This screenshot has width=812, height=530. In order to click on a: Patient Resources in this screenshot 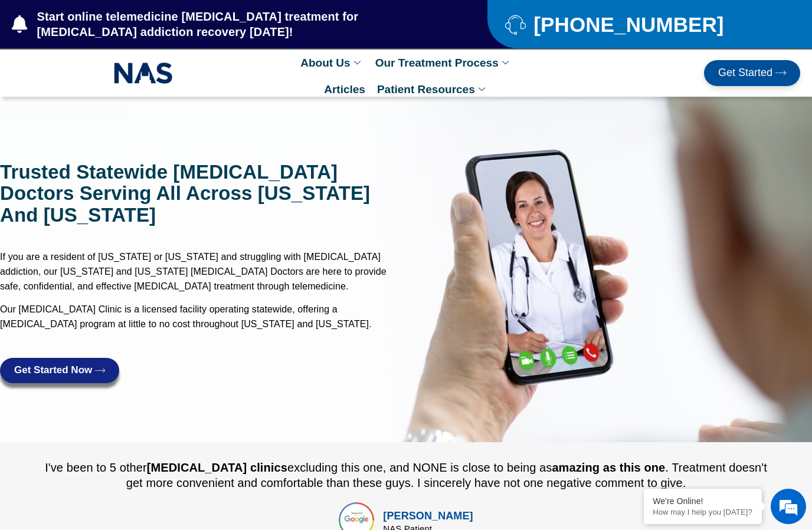, I will do `click(433, 89)`.